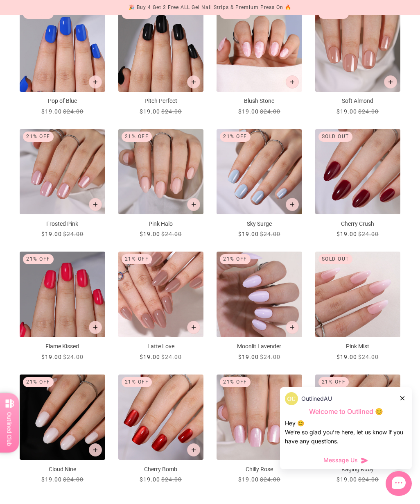 This screenshot has width=420, height=504. Describe the element at coordinates (161, 306) in the screenshot. I see `a: Latte Love` at that location.